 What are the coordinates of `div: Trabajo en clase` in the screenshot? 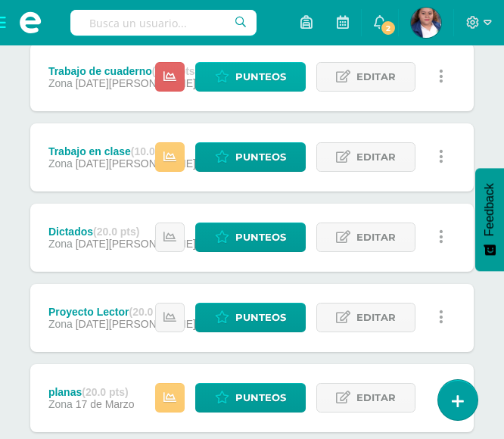 It's located at (122, 151).